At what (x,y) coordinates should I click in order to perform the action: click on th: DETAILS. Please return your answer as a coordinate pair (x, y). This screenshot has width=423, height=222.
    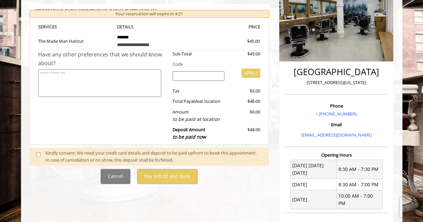
    Looking at the image, I should click on (149, 27).